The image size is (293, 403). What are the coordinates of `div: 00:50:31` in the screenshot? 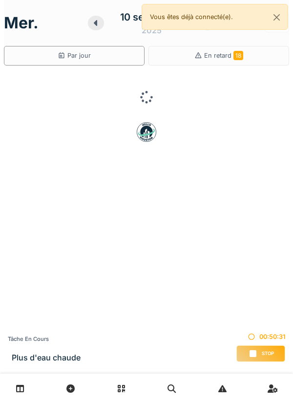 It's located at (261, 336).